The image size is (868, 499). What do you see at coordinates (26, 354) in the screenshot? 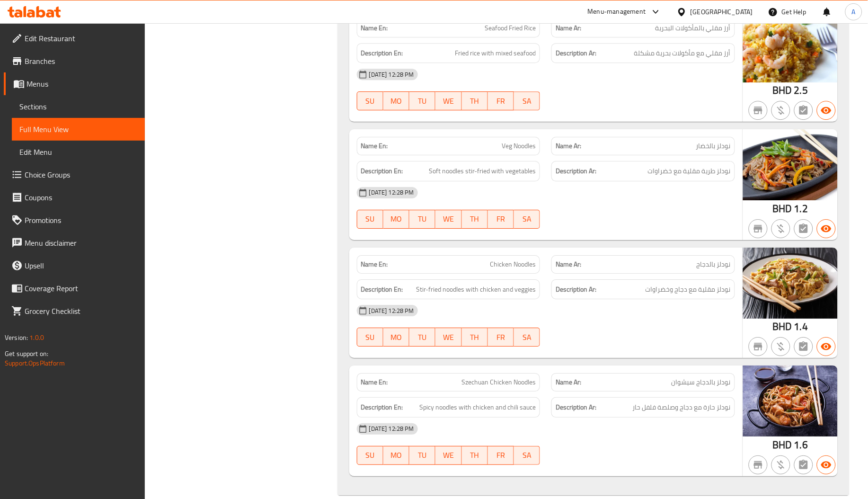
I see `span: Get support on:` at bounding box center [26, 354].